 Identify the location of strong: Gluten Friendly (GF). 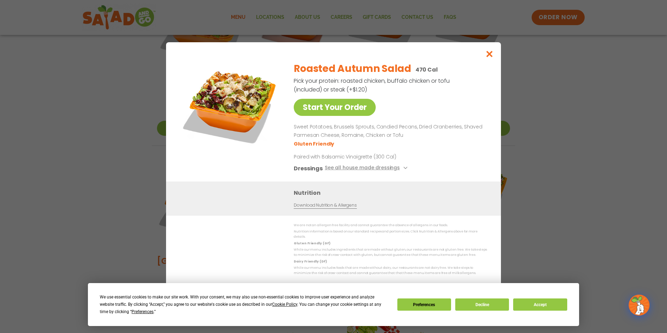
(312, 243).